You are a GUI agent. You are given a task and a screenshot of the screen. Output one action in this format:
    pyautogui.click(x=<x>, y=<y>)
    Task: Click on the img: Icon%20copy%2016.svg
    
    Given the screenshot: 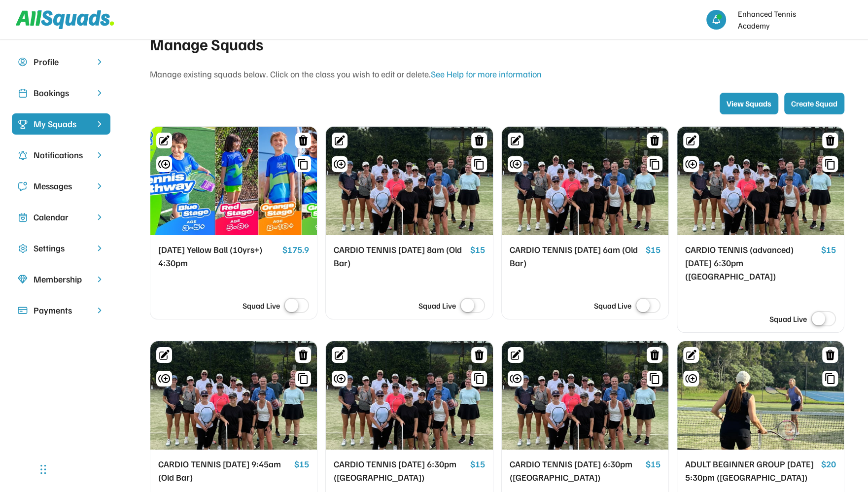 What is the action you would take?
    pyautogui.click(x=22, y=248)
    